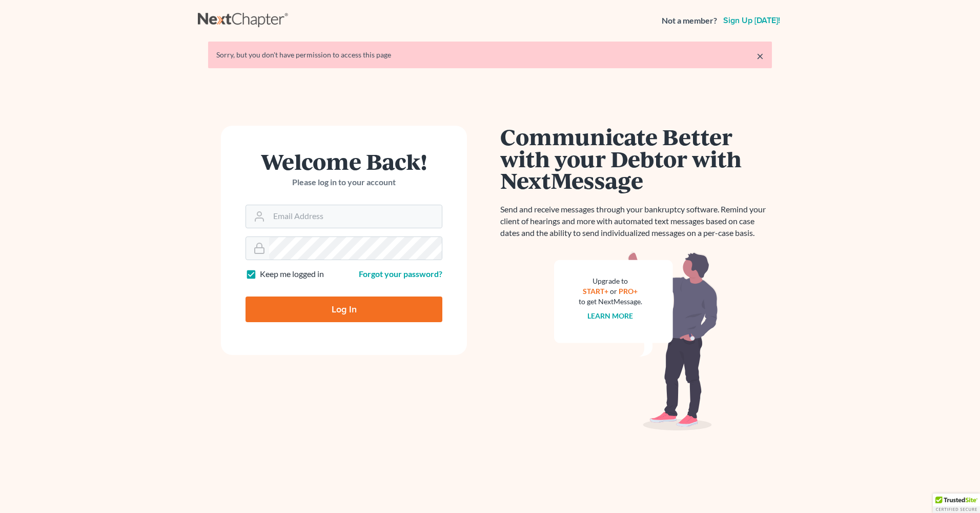 The image size is (980, 513). I want to click on strong: Not a member?, so click(689, 21).